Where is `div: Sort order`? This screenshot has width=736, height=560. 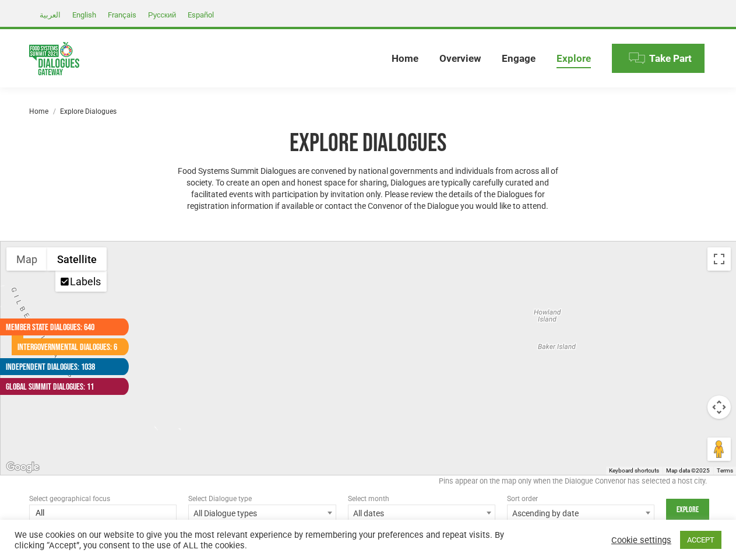
div: Sort order is located at coordinates (581, 498).